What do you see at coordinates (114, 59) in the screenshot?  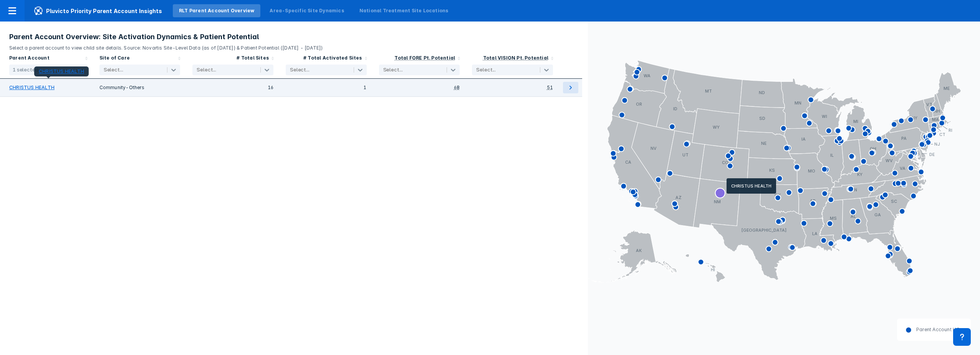 I see `div: Site of Care` at bounding box center [114, 59].